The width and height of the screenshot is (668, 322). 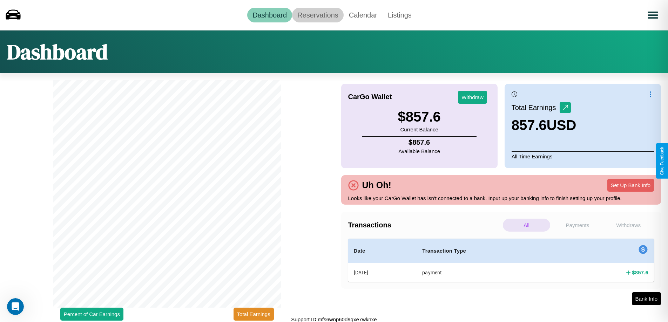 What do you see at coordinates (583, 156) in the screenshot?
I see `p: All Time Earnings` at bounding box center [583, 156].